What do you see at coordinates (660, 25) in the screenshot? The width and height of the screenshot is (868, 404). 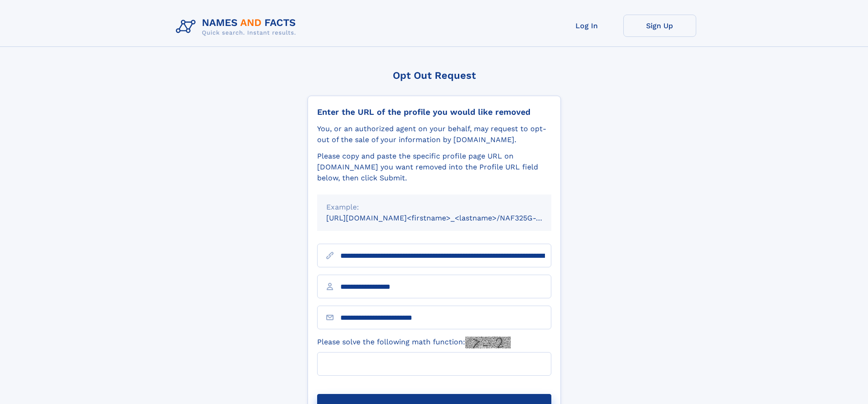 I see `a: Sign Up` at bounding box center [660, 25].